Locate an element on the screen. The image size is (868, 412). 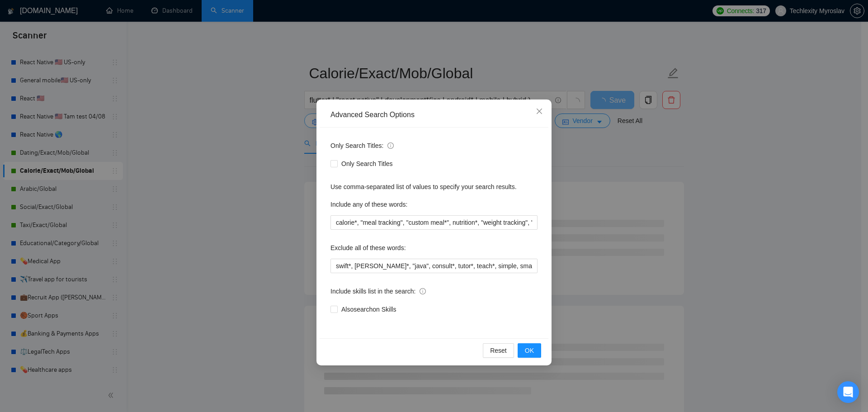
span: OK is located at coordinates (529, 350).